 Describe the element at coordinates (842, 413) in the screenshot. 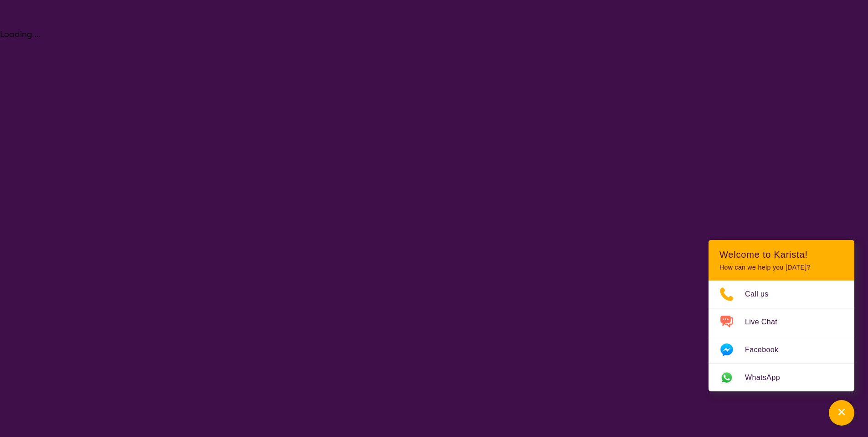

I see `button: Channel Menu` at that location.